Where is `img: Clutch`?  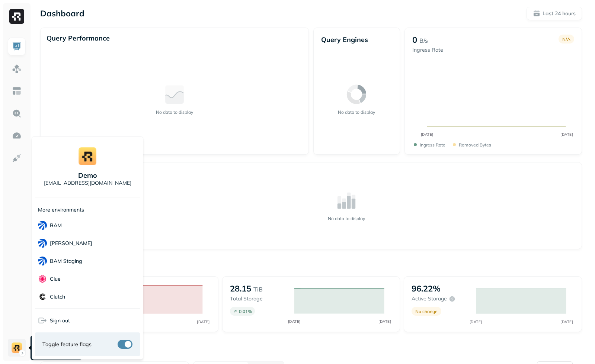 img: Clutch is located at coordinates (42, 297).